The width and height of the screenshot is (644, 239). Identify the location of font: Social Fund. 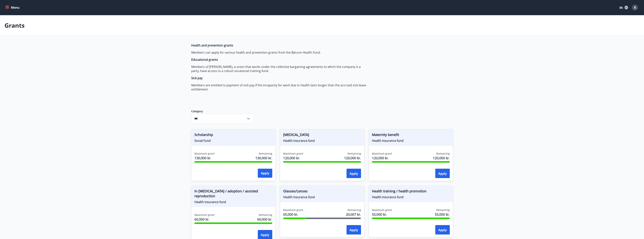
(202, 140).